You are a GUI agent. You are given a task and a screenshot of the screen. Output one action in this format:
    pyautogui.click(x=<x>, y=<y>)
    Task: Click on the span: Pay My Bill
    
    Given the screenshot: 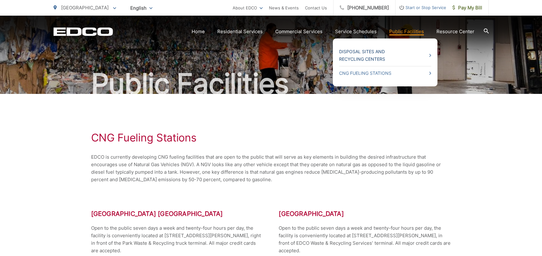 What is the action you would take?
    pyautogui.click(x=467, y=8)
    